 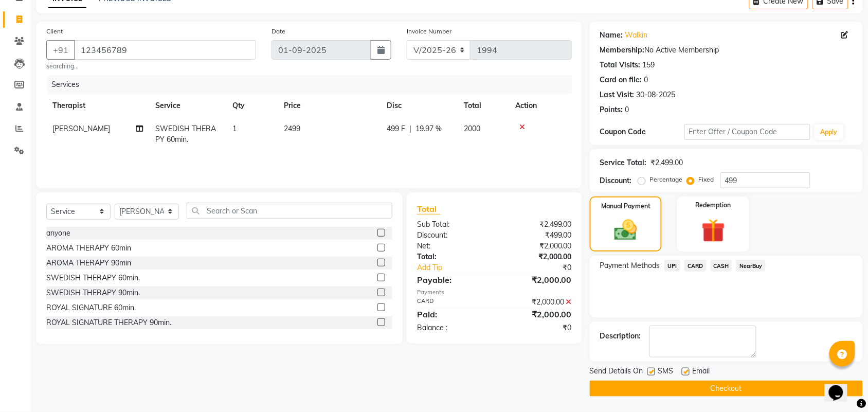 What do you see at coordinates (626, 230) in the screenshot?
I see `img: _cash.svg` at bounding box center [626, 230].